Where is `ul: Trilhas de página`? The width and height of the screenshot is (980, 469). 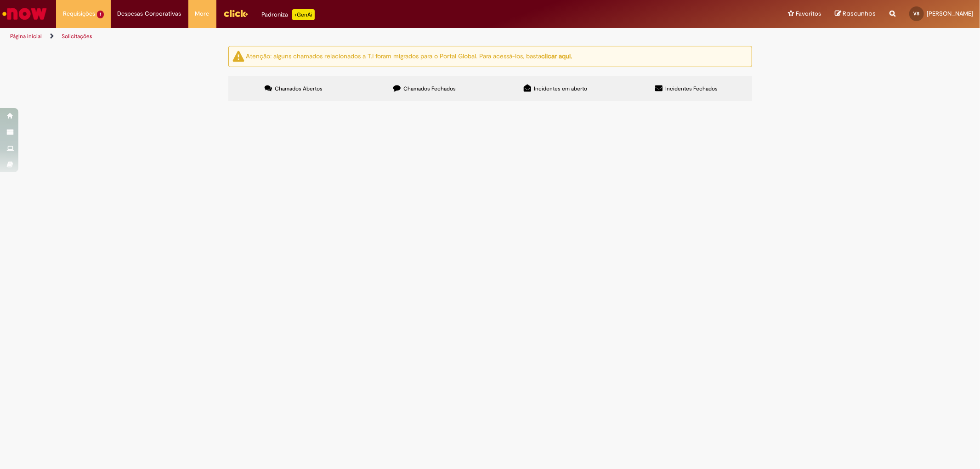 ul: Trilhas de página is located at coordinates (327, 37).